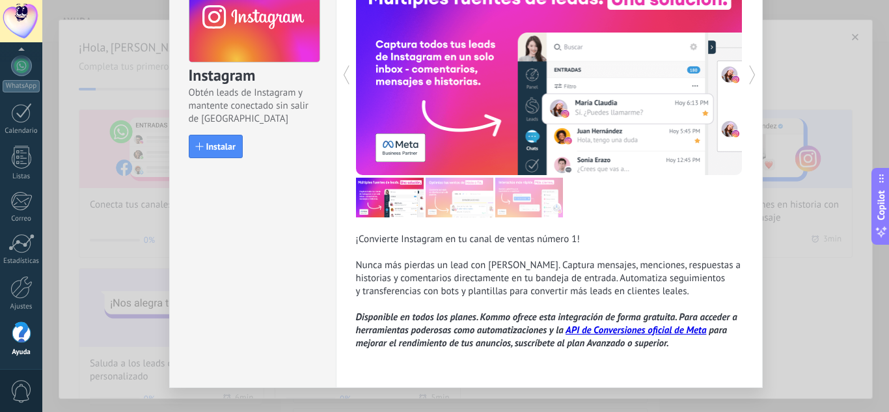 Image resolution: width=889 pixels, height=412 pixels. What do you see at coordinates (21, 219) in the screenshot?
I see `div: Correo` at bounding box center [21, 219].